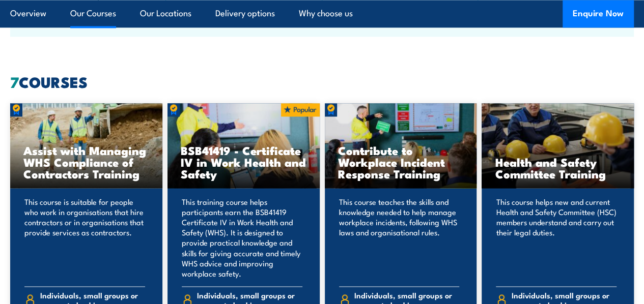  Describe the element at coordinates (242, 238) in the screenshot. I see `p: This training course helps participants earn the BSB41419 Certificate IV in Work Health and Safet...` at that location.